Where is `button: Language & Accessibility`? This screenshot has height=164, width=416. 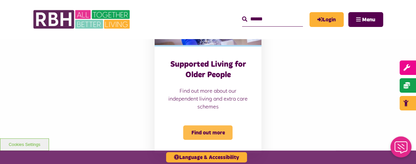
button: Language & Accessibility is located at coordinates (207, 157).